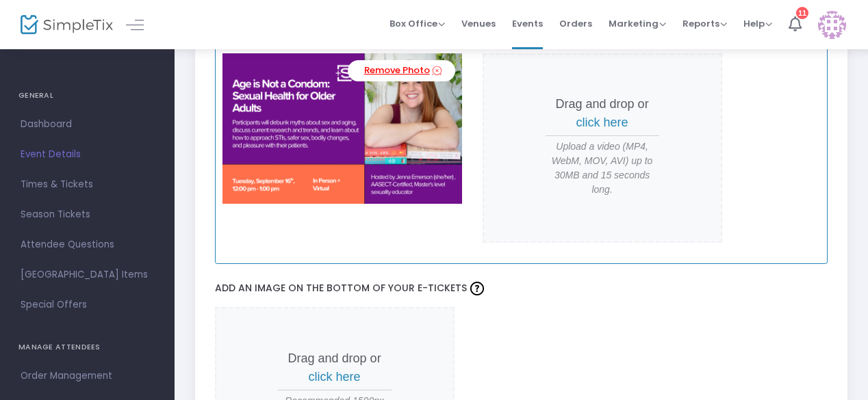 The width and height of the screenshot is (868, 400). I want to click on span: Dashboard, so click(87, 124).